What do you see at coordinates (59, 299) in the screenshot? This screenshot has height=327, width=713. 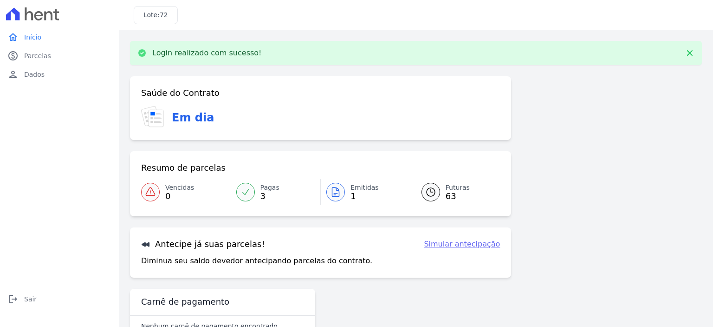 I see `a: logoutSair` at bounding box center [59, 299].